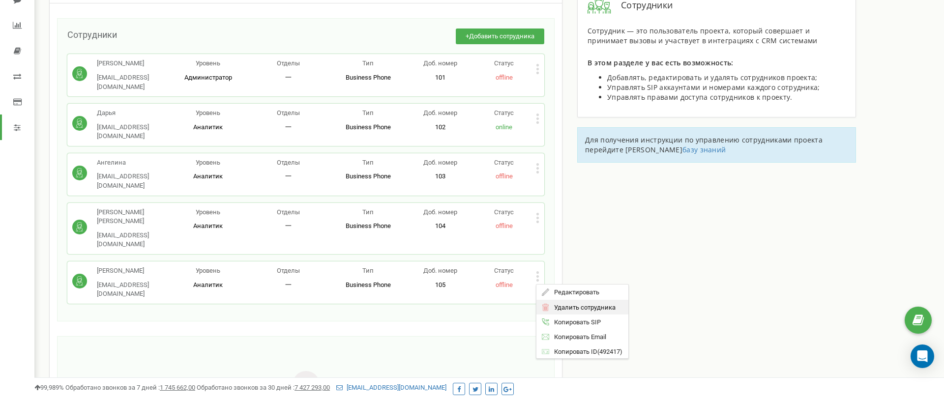 This screenshot has height=400, width=944. What do you see at coordinates (49, 387) in the screenshot?
I see `span: 99,989%` at bounding box center [49, 387].